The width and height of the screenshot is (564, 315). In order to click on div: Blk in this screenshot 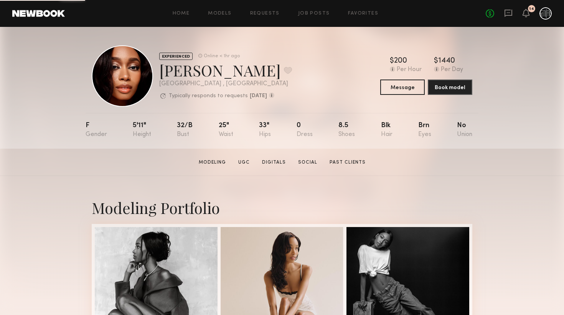, I will do `click(387, 130)`.